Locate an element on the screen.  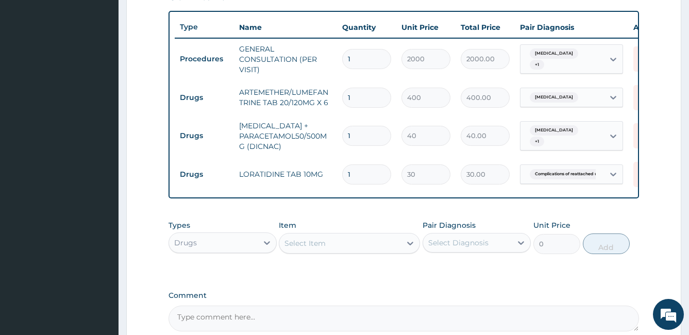
label: Item is located at coordinates (287, 225).